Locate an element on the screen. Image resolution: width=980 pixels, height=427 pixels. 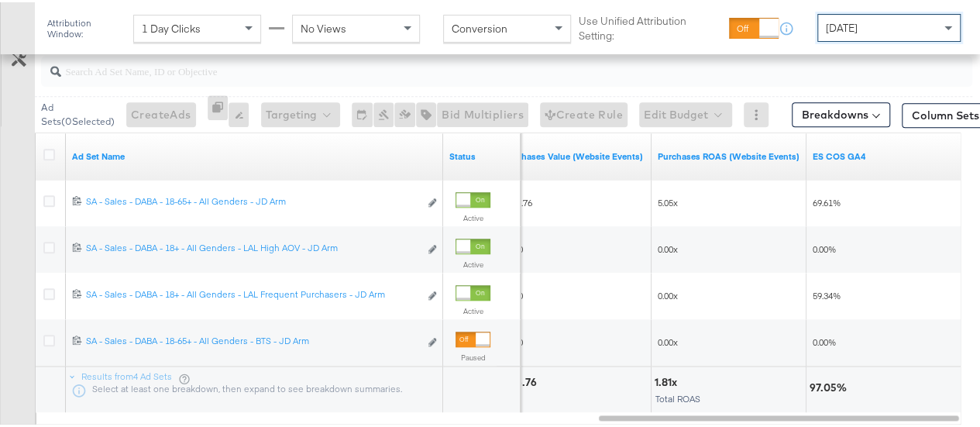
div: Ad Sets ( 0 Selected) is located at coordinates (78, 112).